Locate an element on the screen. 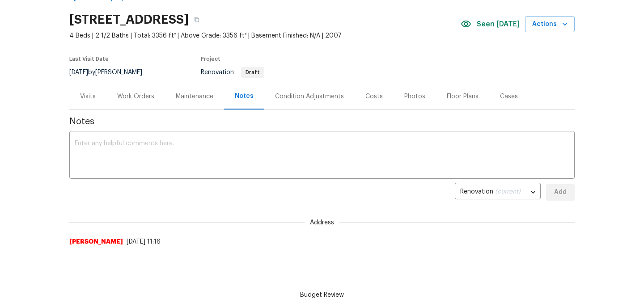  span: Last Visit Date is located at coordinates (89, 59).